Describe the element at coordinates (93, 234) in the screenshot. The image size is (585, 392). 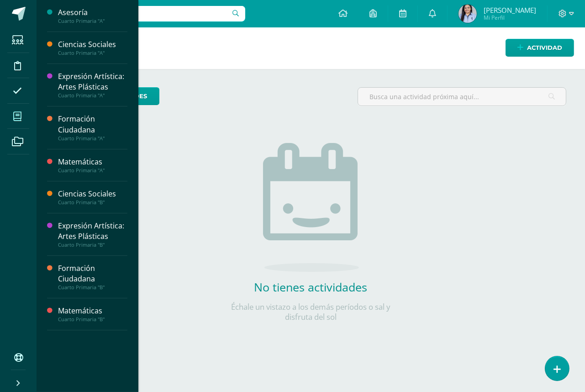
I see `a: Expresión Artística: Artes PlásticasCuarto Primaria "B"` at that location.